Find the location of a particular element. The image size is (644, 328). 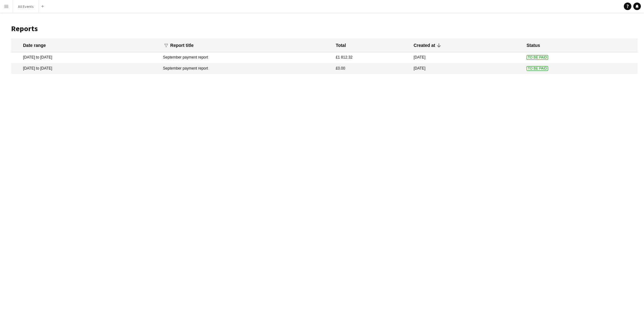

mat-cell: £1 812.32 is located at coordinates (371, 57).